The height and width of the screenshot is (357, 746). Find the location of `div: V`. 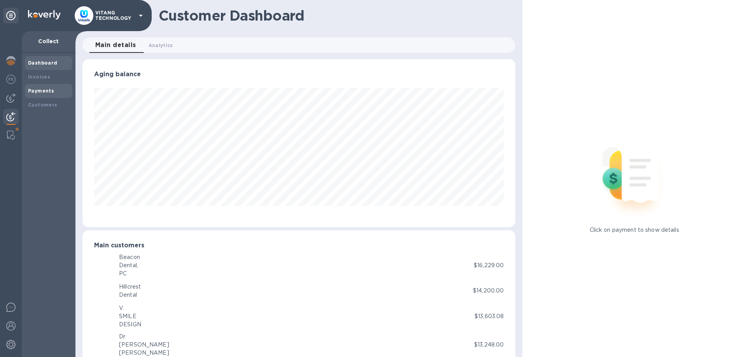

div: V is located at coordinates (130, 308).